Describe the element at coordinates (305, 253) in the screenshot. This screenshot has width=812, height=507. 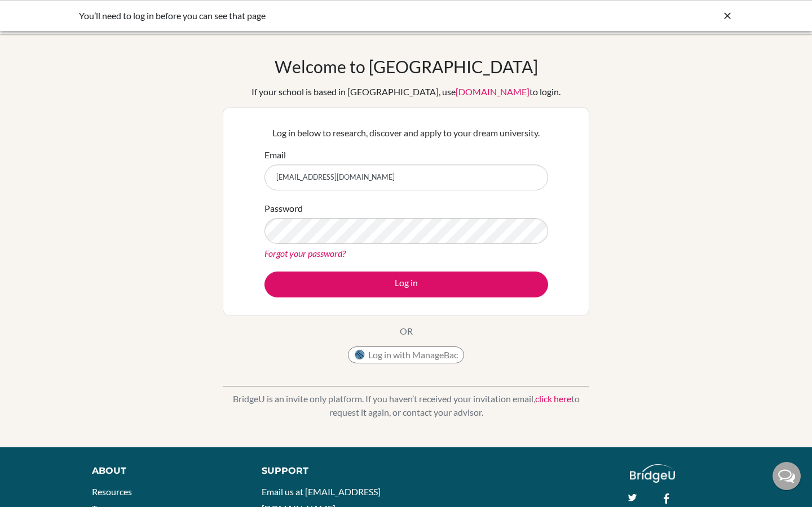
I see `a: Forgot your password?` at that location.